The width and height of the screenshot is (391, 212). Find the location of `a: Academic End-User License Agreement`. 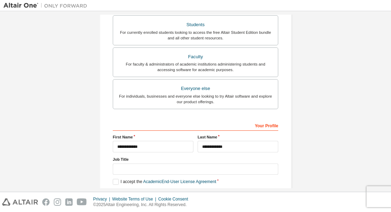

a: Academic End-User License Agreement is located at coordinates (179, 182).